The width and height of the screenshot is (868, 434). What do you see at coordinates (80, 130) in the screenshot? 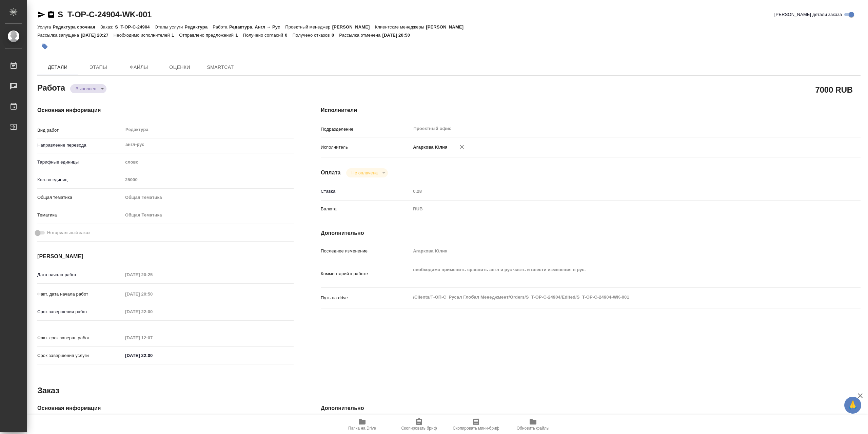
I see `p: Вид работ` at bounding box center [80, 130].